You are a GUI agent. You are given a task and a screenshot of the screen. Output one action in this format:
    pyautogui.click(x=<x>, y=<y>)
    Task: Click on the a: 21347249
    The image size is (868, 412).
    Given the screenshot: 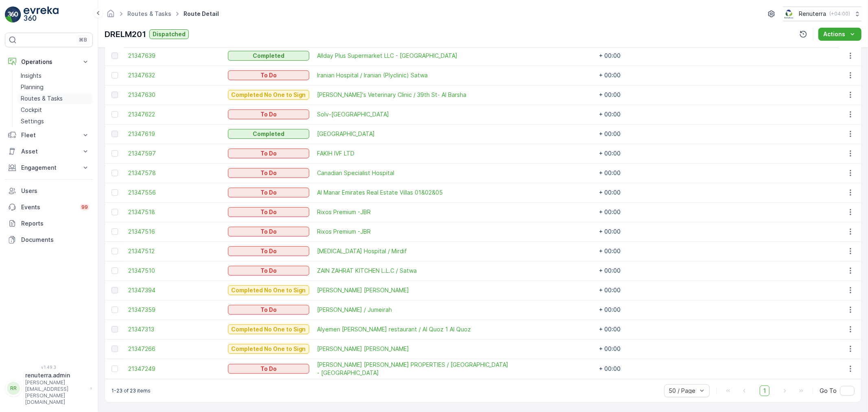 What is the action you would take?
    pyautogui.click(x=173, y=369)
    